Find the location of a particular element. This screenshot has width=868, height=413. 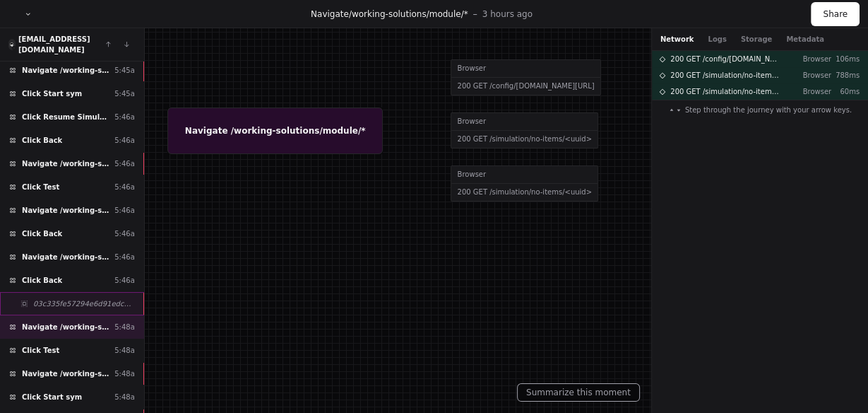

button: Share is located at coordinates (835, 14).